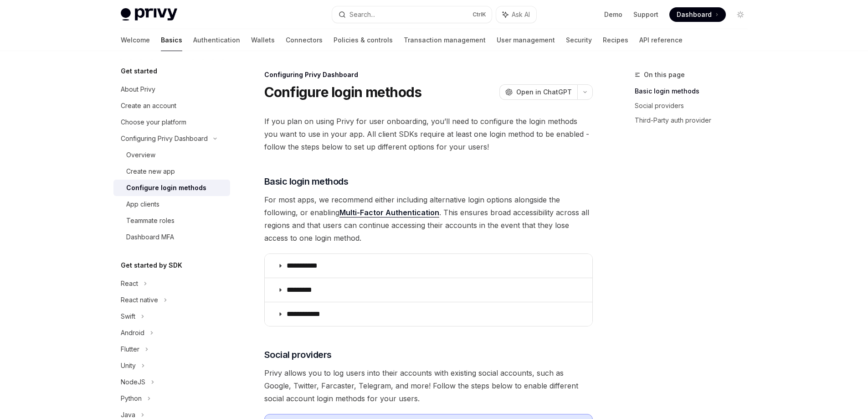 The width and height of the screenshot is (868, 419). I want to click on span: For most apps, we recommend either including alternative login options alongside the following, o..., so click(428, 219).